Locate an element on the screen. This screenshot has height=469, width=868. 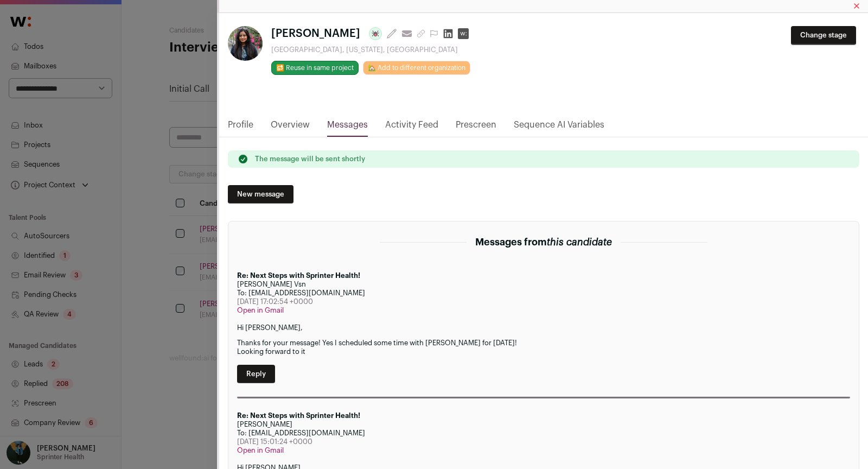
img: e747bbac44cdceba3820c11242edc28c27bedd2f704b7c4e919124f7ef3c5ce1.jpg is located at coordinates (245, 44).